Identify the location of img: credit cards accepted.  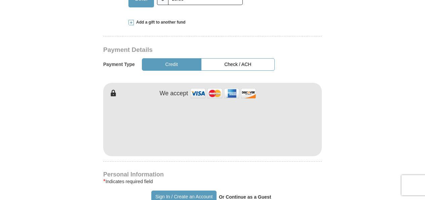
(223, 93).